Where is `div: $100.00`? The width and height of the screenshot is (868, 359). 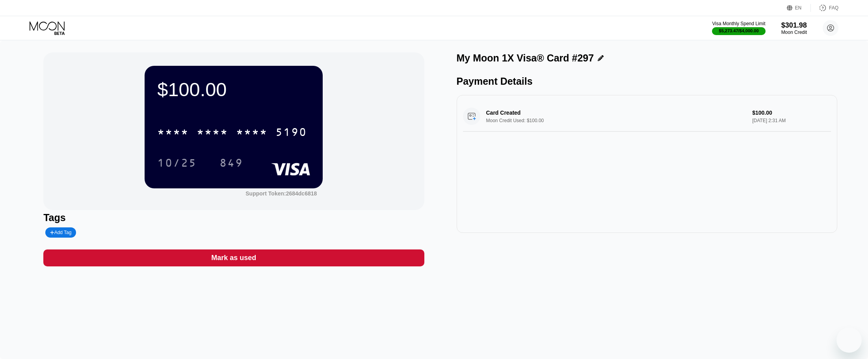 div: $100.00 is located at coordinates (234, 89).